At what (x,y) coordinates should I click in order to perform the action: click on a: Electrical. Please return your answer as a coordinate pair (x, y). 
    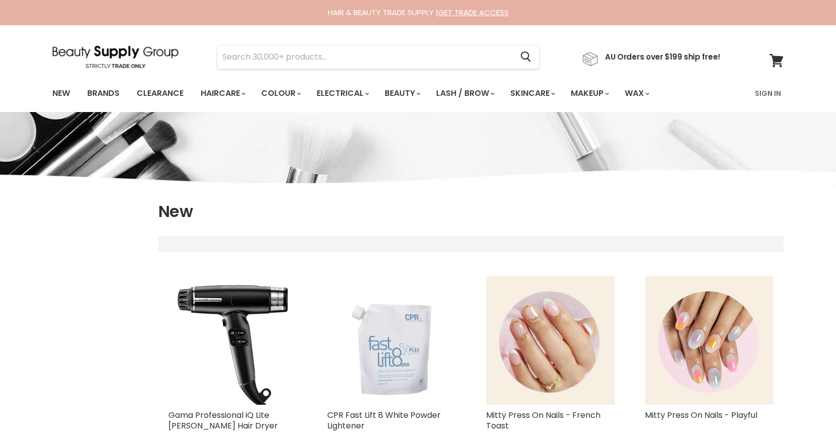
    Looking at the image, I should click on (342, 93).